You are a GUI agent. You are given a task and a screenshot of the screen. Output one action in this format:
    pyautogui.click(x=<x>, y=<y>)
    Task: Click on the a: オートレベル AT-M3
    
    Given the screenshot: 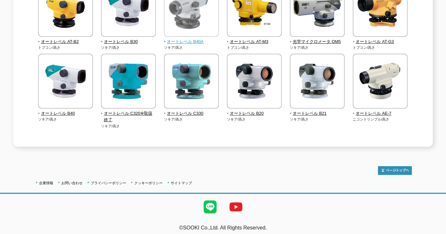 What is the action you would take?
    pyautogui.click(x=254, y=39)
    